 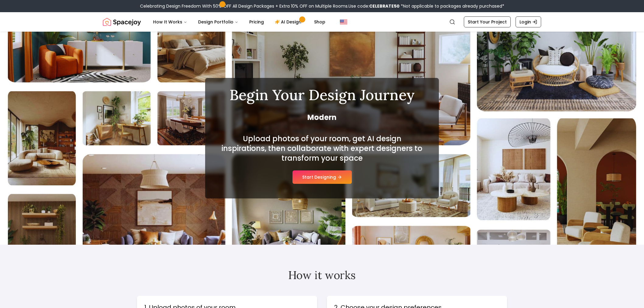 What do you see at coordinates (322, 95) in the screenshot?
I see `h1: Begin Your Design Journey` at bounding box center [322, 95].